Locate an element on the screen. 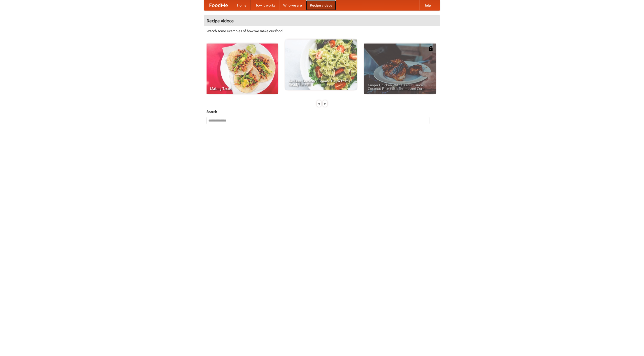 This screenshot has width=644, height=356. a: Home is located at coordinates (242, 5).